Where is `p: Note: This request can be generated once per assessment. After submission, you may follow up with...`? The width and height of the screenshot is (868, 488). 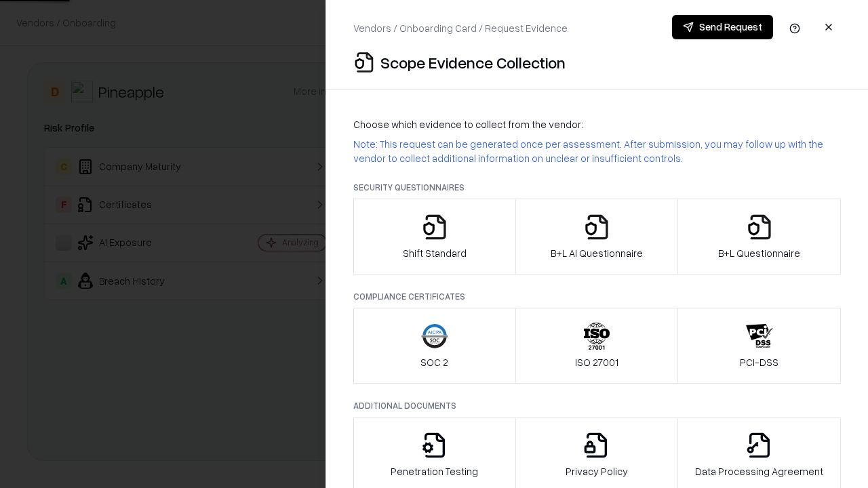
p: Note: This request can be generated once per assessment. After submission, you may follow up with... is located at coordinates (597, 151).